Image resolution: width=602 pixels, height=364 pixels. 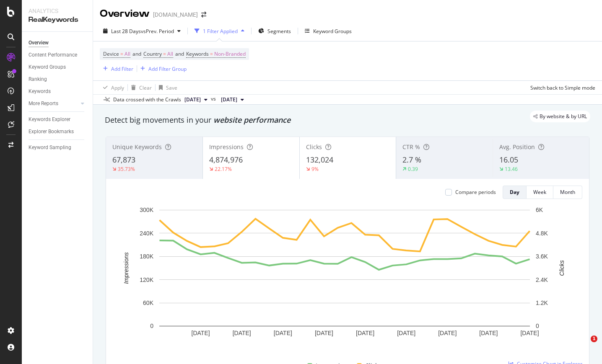 What do you see at coordinates (148, 303) in the screenshot?
I see `text: 60K` at bounding box center [148, 303].